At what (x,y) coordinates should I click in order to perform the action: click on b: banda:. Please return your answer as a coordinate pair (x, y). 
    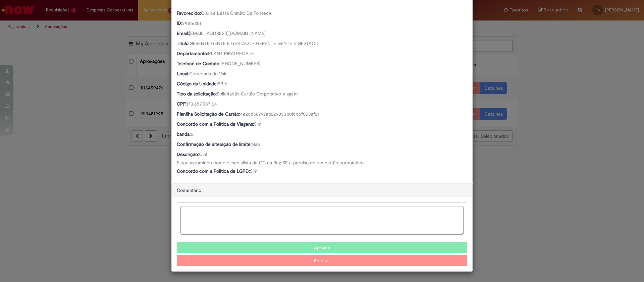
    Looking at the image, I should click on (184, 134).